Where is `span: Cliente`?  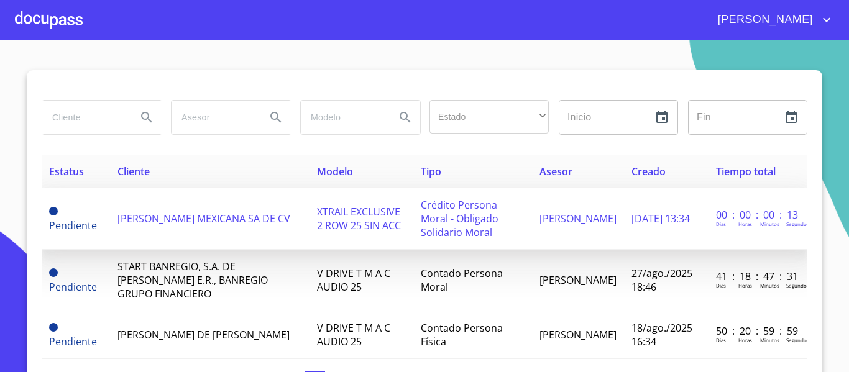
span: Cliente is located at coordinates (134, 172).